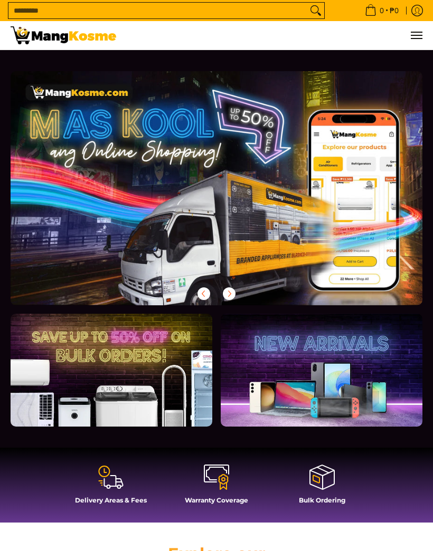  Describe the element at coordinates (111, 488) in the screenshot. I see `a: Delivery Areas & Fees` at that location.